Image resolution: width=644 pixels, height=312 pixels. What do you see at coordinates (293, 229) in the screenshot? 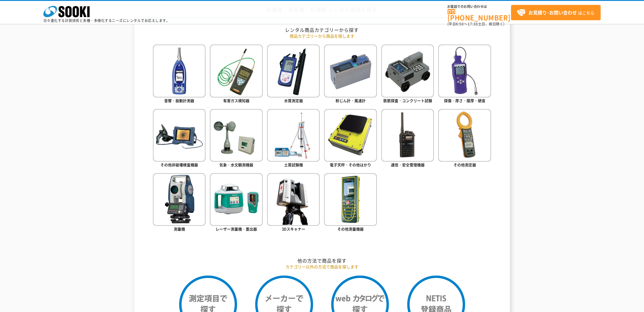
I see `span: 3Dスキャナー` at bounding box center [293, 229].